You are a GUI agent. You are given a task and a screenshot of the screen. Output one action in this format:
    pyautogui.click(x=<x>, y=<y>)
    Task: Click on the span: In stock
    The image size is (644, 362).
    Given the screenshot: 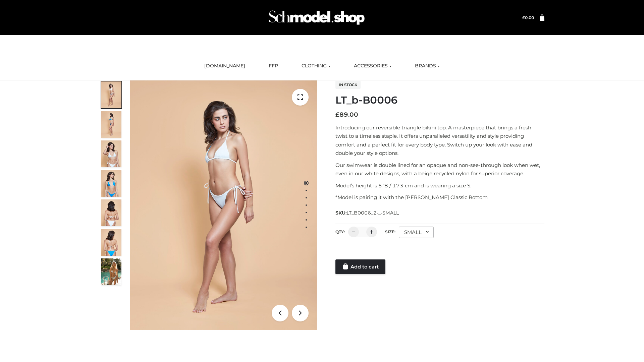 What is the action you would take?
    pyautogui.click(x=348, y=85)
    